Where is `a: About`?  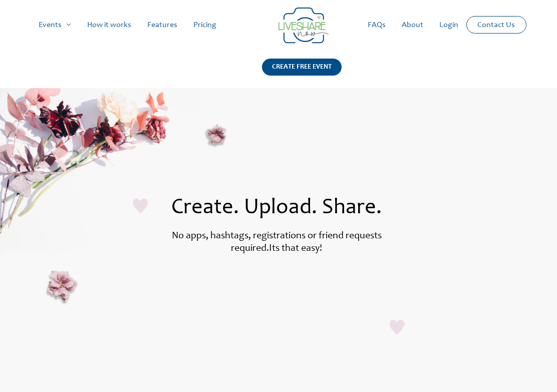 a: About is located at coordinates (413, 25).